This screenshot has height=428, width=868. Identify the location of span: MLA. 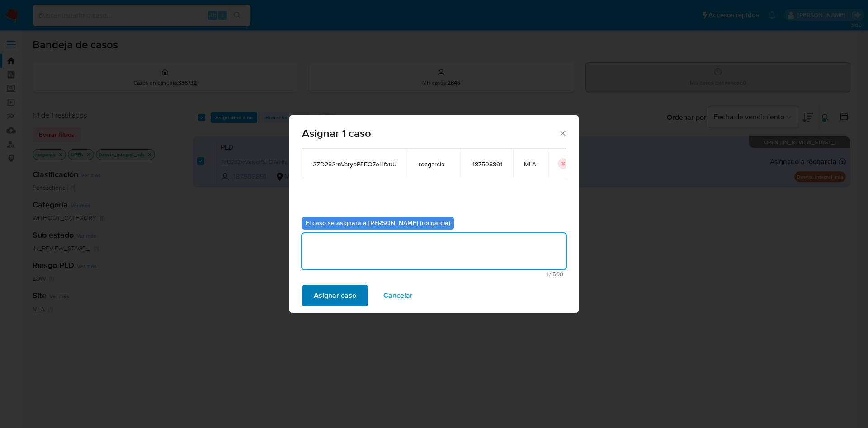
(530, 164).